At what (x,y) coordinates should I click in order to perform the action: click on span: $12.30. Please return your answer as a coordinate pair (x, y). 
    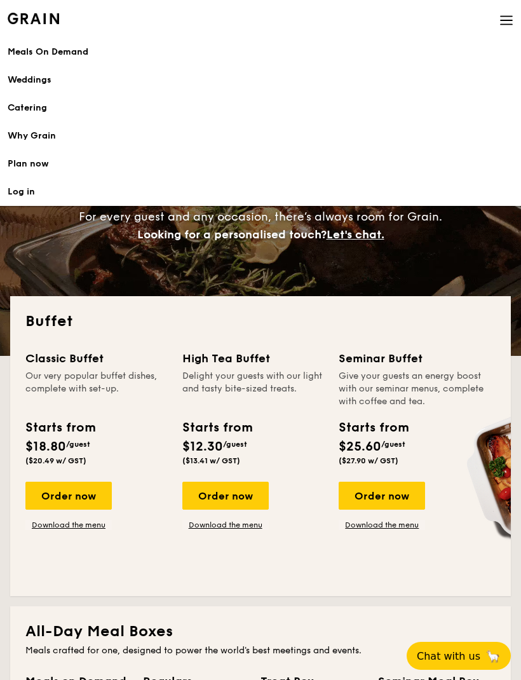
    Looking at the image, I should click on (203, 447).